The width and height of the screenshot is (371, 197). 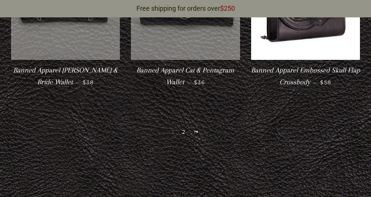 What do you see at coordinates (326, 82) in the screenshot?
I see `span: $58` at bounding box center [326, 82].